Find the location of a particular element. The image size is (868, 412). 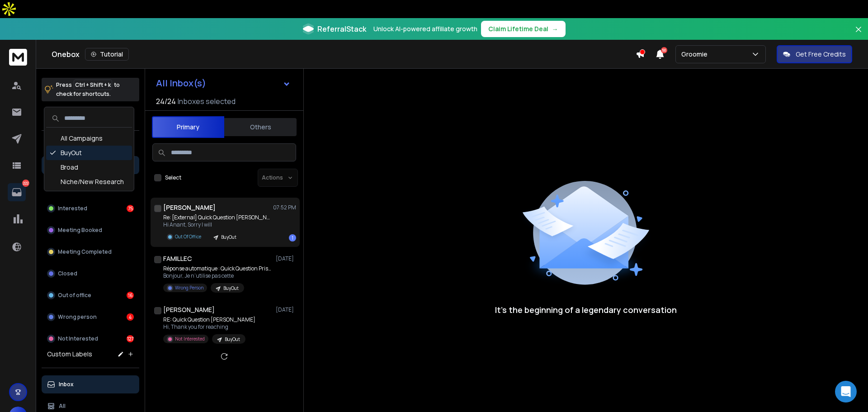

span: 50 is located at coordinates (665, 50).